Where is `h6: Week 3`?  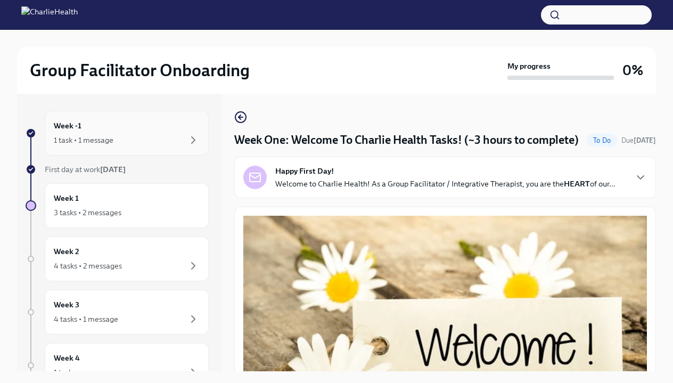
h6: Week 3 is located at coordinates (67, 305).